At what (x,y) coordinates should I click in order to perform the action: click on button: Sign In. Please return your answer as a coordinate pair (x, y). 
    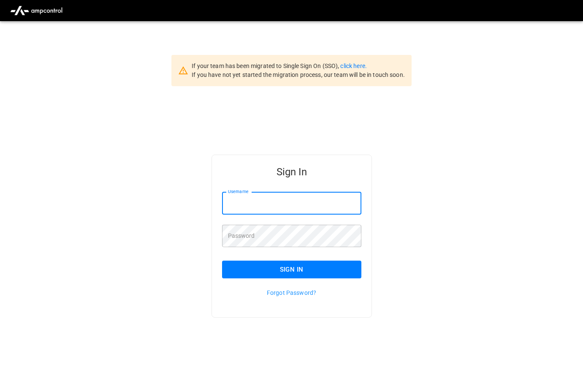
    Looking at the image, I should click on (292, 269).